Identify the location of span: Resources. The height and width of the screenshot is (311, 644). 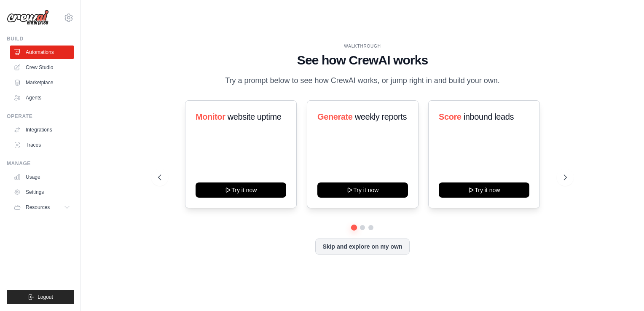
(38, 207).